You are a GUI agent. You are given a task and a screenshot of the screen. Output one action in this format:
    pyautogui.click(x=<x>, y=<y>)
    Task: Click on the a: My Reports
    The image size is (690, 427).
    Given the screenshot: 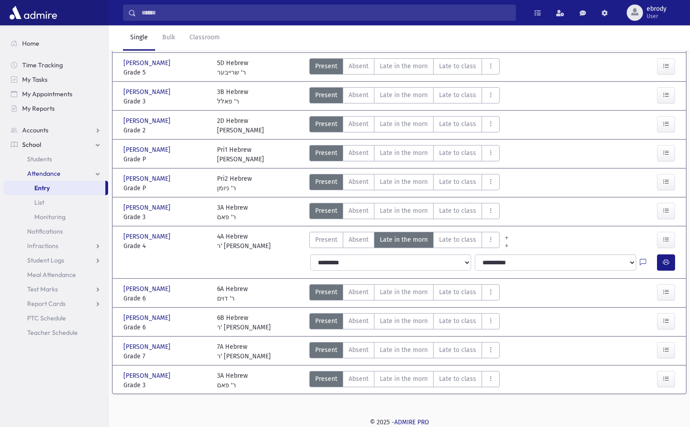 What is the action you would take?
    pyautogui.click(x=56, y=109)
    